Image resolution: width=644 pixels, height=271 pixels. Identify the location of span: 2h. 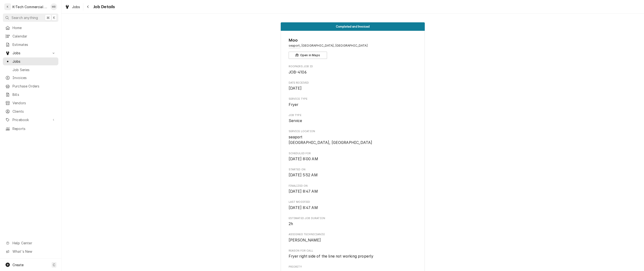
(291, 224).